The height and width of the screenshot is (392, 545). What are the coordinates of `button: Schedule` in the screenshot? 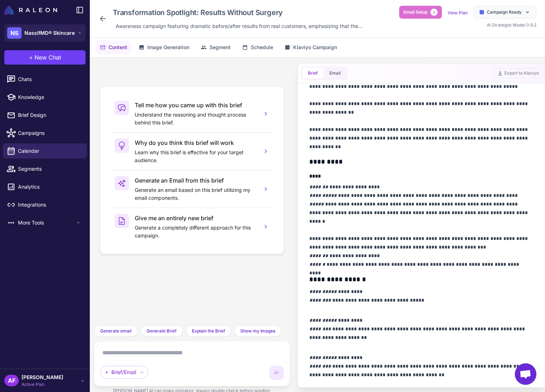 It's located at (257, 47).